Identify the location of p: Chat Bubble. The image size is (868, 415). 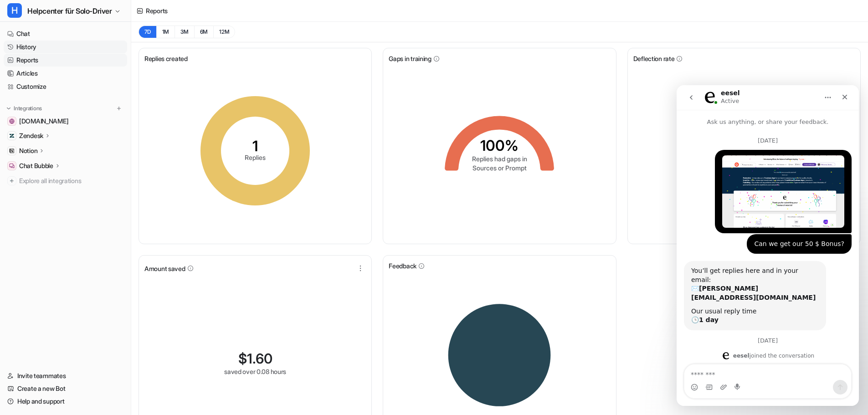
(36, 166).